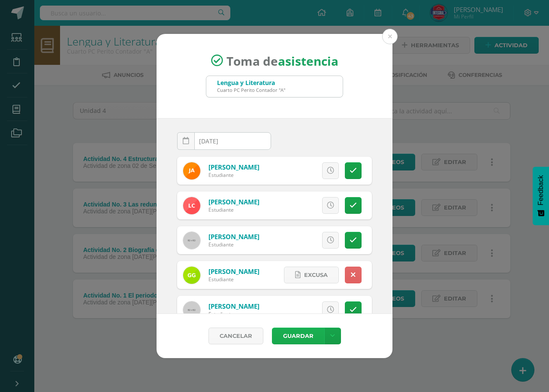 The height and width of the screenshot is (392, 549). Describe the element at coordinates (251, 83) in the screenshot. I see `div: Lengua y Literatura` at that location.